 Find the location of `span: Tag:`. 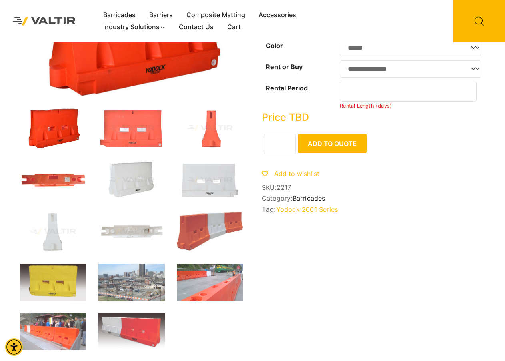

span: Tag: is located at coordinates (374, 210).